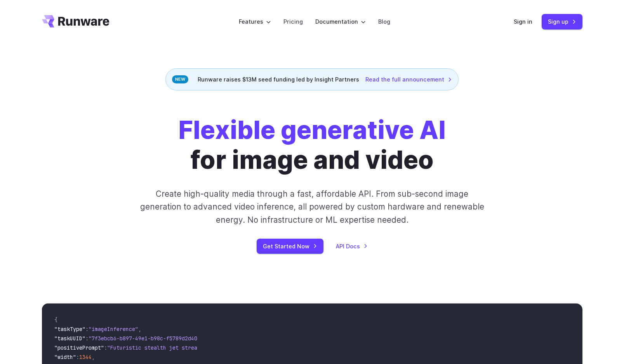  I want to click on a: Read the full announcement, so click(408, 79).